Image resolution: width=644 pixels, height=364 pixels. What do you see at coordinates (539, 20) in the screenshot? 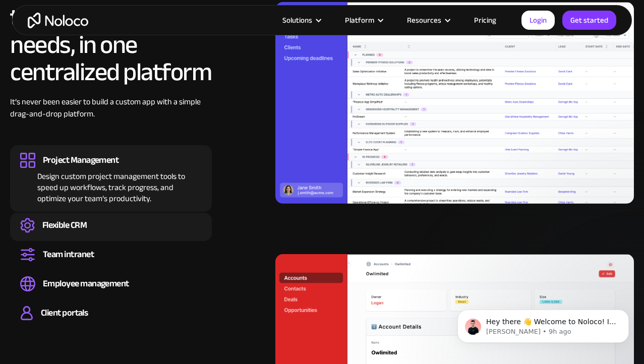
I see `a: Login` at bounding box center [539, 20].